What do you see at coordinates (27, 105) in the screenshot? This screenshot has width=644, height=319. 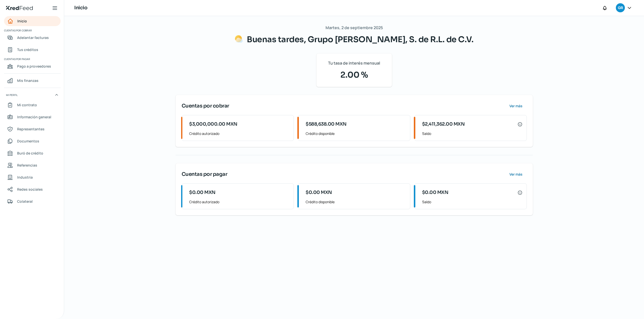 I see `span: Mi contrato` at bounding box center [27, 105].